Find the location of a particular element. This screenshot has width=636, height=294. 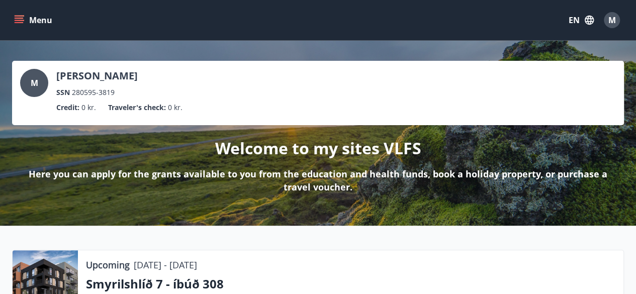

p: Smyrilshlíð 7 - íbúð 308 is located at coordinates (350, 284).